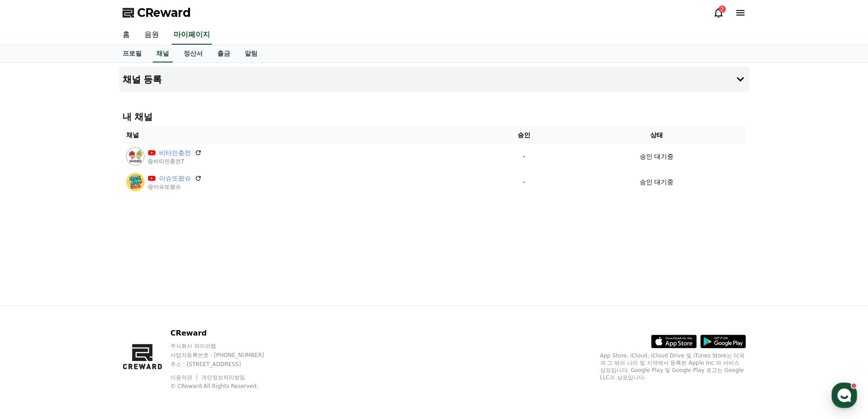 This screenshot has width=868, height=419. I want to click on a: 음원, so click(151, 35).